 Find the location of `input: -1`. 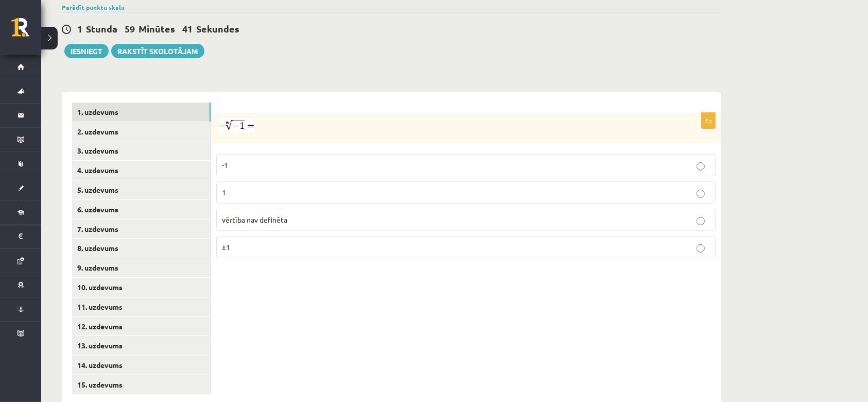

input: -1 is located at coordinates (701, 167).